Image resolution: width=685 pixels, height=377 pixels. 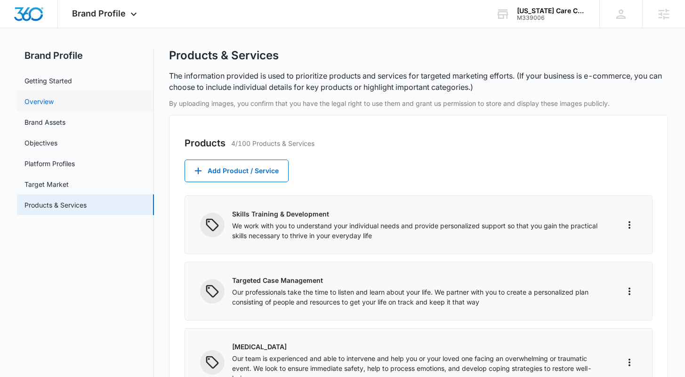 What do you see at coordinates (41, 143) in the screenshot?
I see `a: Objectives` at bounding box center [41, 143].